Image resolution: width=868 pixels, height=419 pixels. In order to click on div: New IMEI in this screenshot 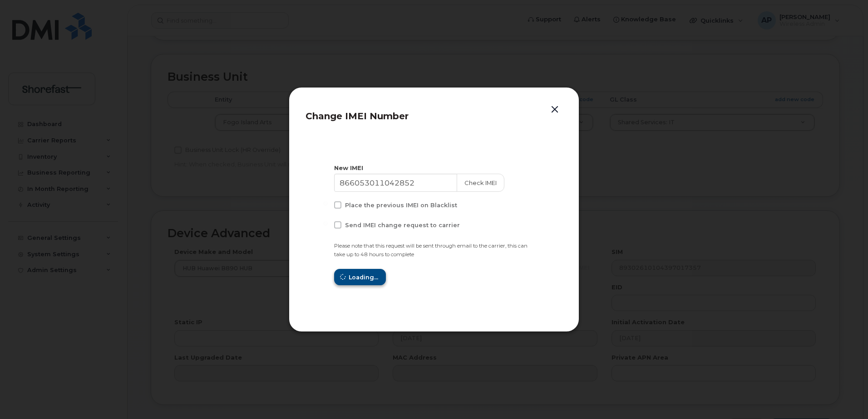, I will do `click(434, 168)`.